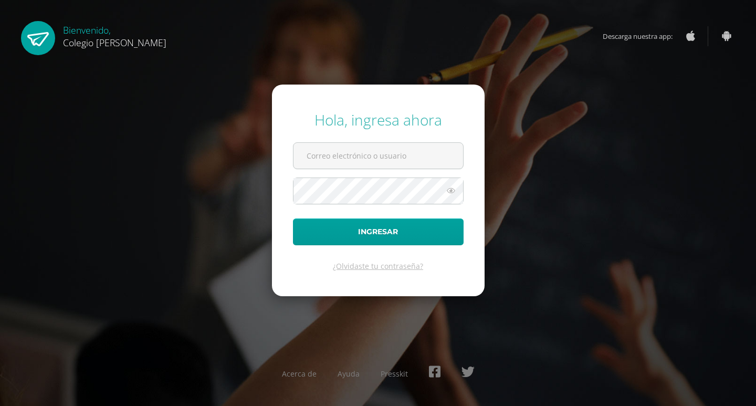  What do you see at coordinates (115, 35) in the screenshot?
I see `div: Bienvenido,` at bounding box center [115, 35].